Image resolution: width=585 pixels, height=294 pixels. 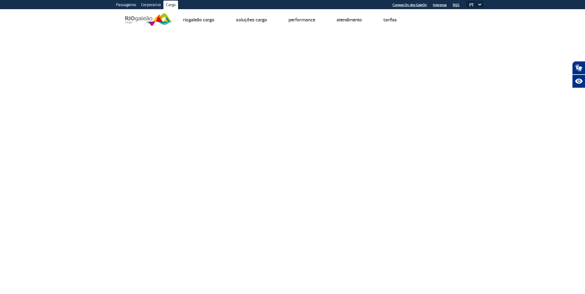 I want to click on a: Performance, so click(x=302, y=20).